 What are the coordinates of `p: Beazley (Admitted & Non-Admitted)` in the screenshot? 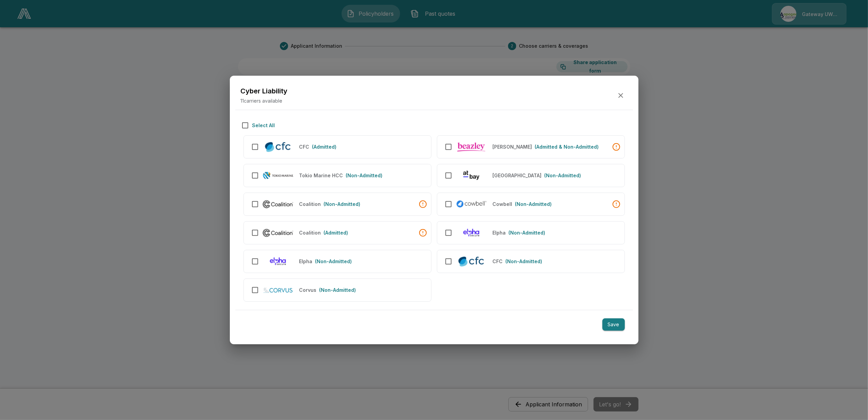 It's located at (513, 146).